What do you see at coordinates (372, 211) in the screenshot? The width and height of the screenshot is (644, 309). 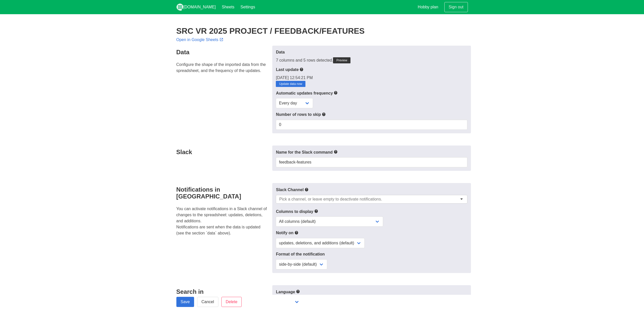 I see `label: Columns to display` at bounding box center [372, 211].